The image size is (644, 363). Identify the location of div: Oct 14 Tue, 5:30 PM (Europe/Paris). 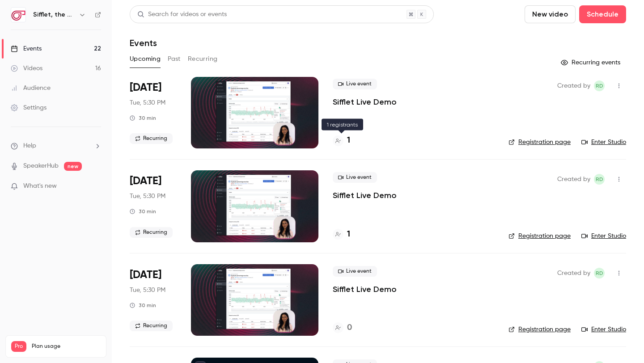
(153, 112).